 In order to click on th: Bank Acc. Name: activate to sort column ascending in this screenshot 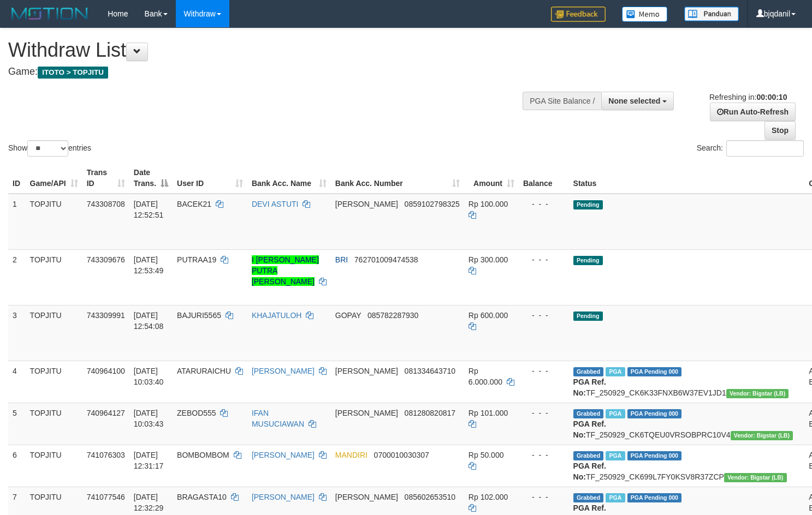, I will do `click(289, 178)`.